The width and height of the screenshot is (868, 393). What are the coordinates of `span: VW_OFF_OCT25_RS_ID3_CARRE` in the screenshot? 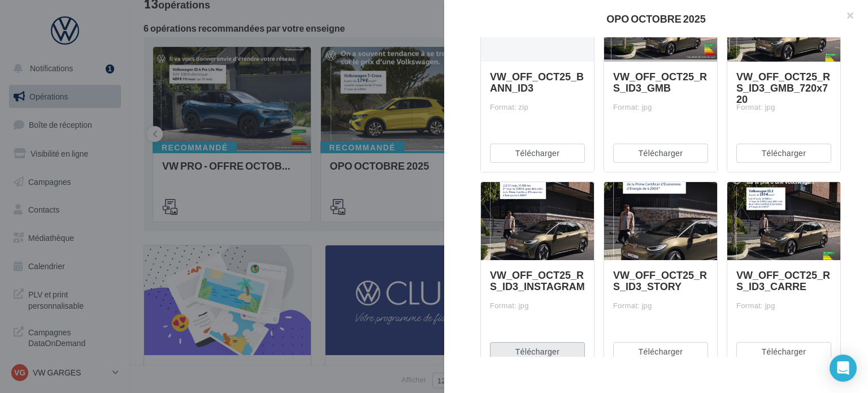 It's located at (783, 280).